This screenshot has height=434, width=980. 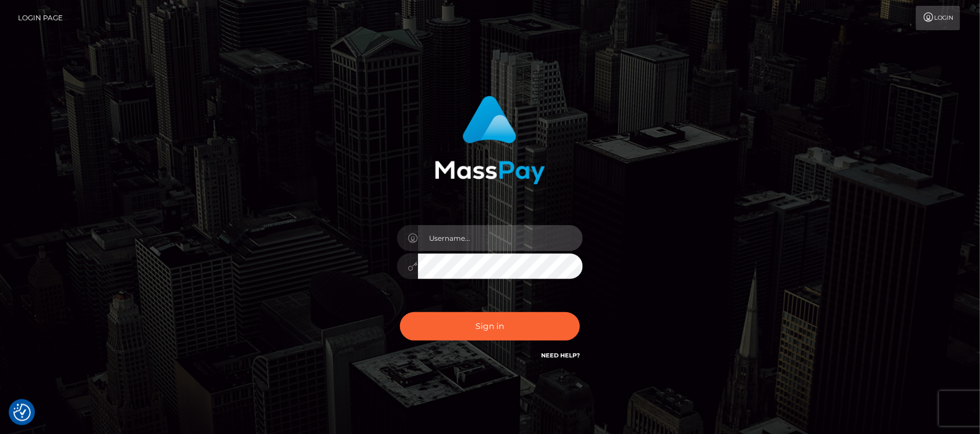 What do you see at coordinates (938, 18) in the screenshot?
I see `a: Login` at bounding box center [938, 18].